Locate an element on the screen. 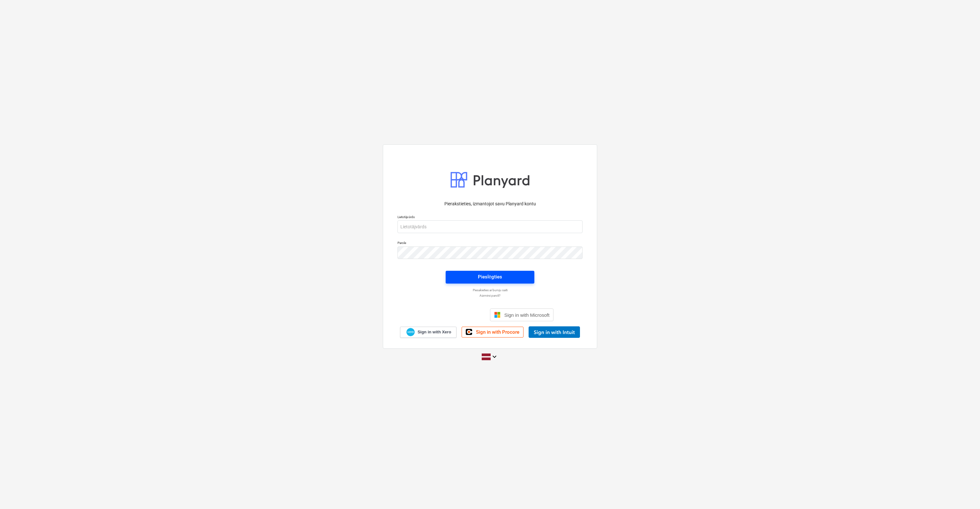 The image size is (980, 509). p: Lietotājvārds is located at coordinates (490, 217).